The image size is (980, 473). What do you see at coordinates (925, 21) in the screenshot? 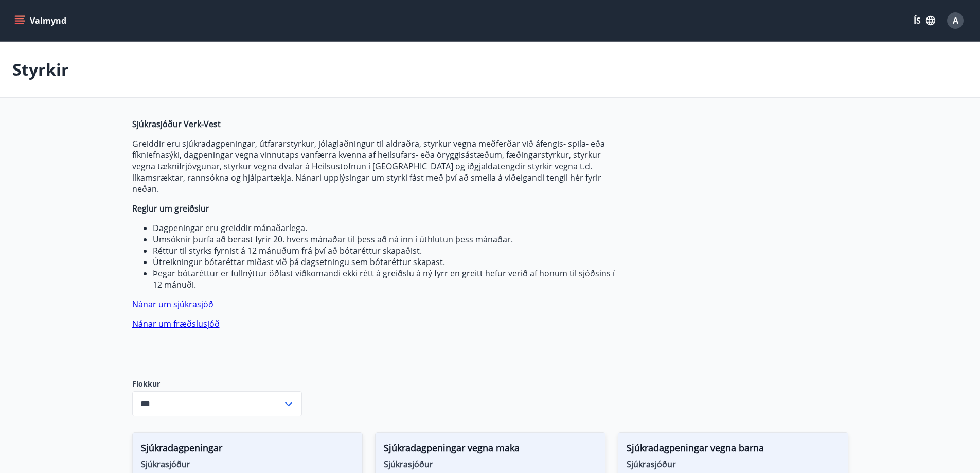
I see `button: ÍS` at bounding box center [925, 21].